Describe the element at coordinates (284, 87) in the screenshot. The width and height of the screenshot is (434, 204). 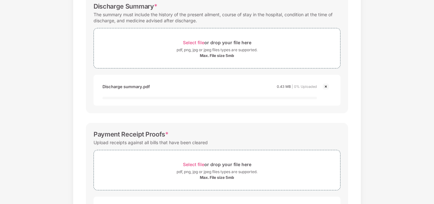
I see `span: 0.43 MB` at that location.